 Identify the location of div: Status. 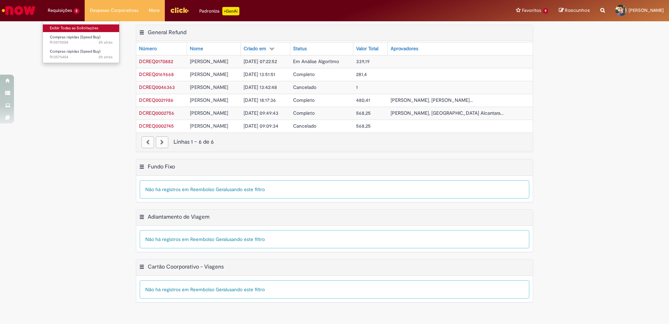
(300, 49).